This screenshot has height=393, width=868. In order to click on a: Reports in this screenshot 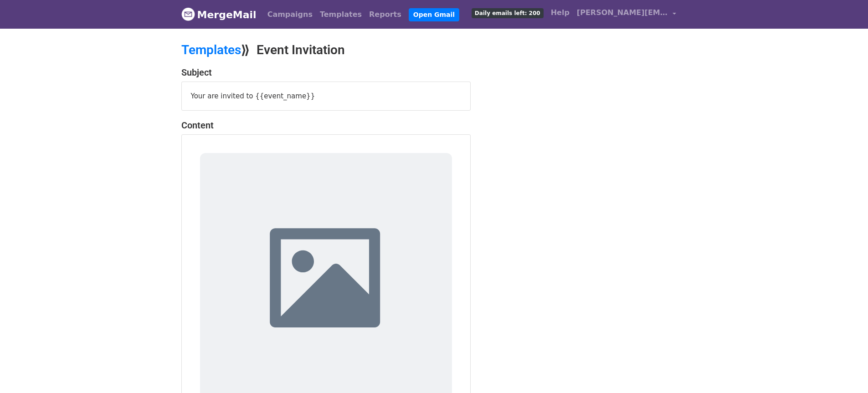, I will do `click(385, 15)`.